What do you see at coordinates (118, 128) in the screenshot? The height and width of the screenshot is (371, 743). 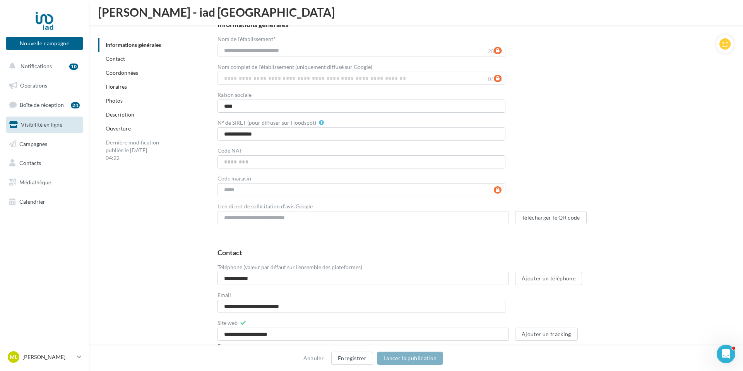 I see `a: Ouverture` at bounding box center [118, 128].